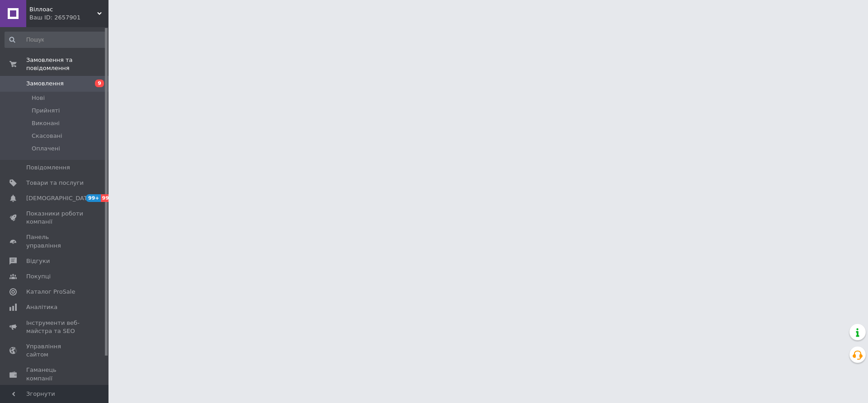 Image resolution: width=868 pixels, height=403 pixels. I want to click on span: Каталог ProSale, so click(51, 292).